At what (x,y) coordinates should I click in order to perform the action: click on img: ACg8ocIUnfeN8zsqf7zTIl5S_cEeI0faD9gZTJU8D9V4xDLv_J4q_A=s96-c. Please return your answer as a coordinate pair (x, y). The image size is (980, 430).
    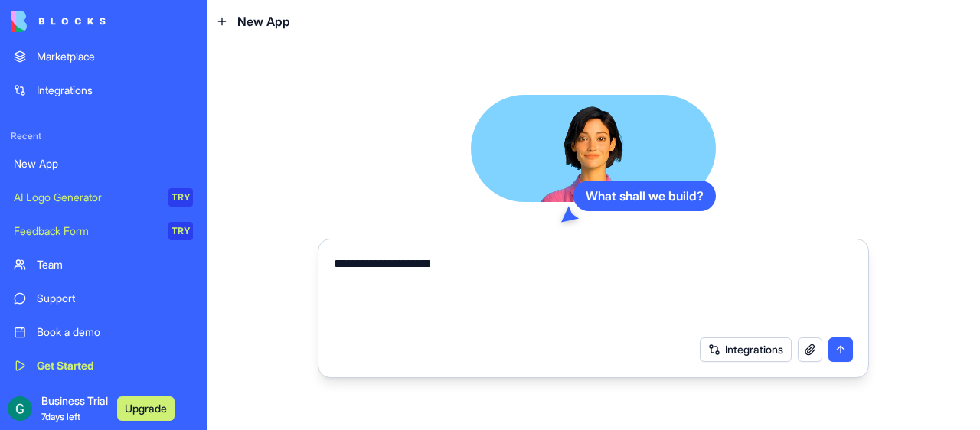
    Looking at the image, I should click on (20, 408).